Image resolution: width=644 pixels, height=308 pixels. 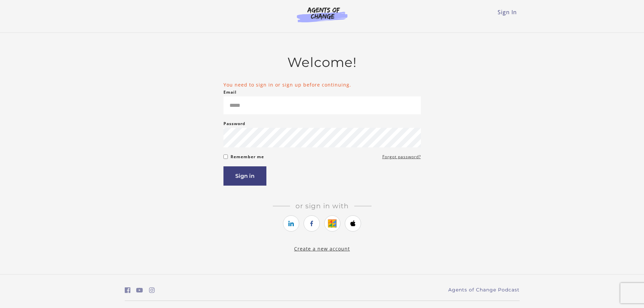 I want to click on a: https://www.youtube.com/c/AgentsofChangeTestPrepbyMeaganMitchell (Open in a new window), so click(x=139, y=290).